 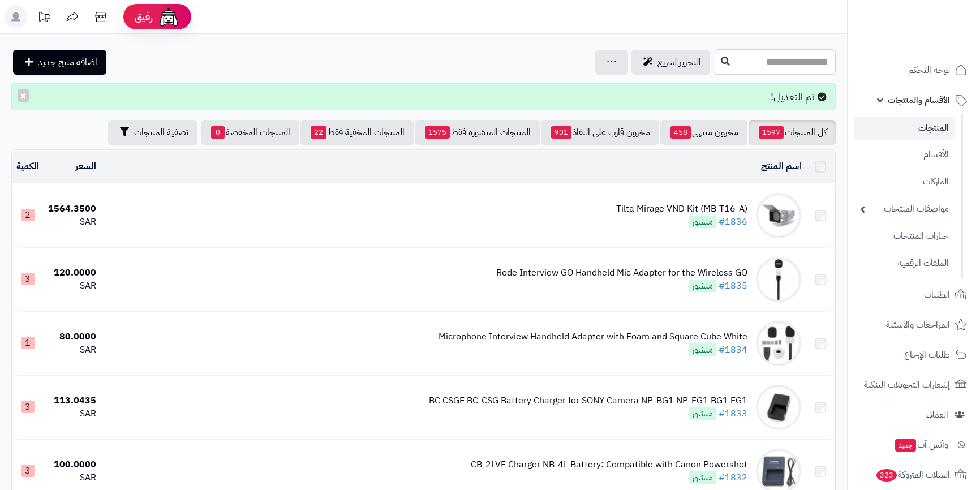 What do you see at coordinates (733, 477) in the screenshot?
I see `a: #1832` at bounding box center [733, 477].